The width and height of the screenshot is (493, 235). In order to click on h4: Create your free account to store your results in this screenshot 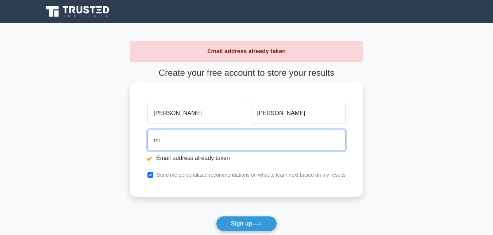, I will do `click(246, 73)`.